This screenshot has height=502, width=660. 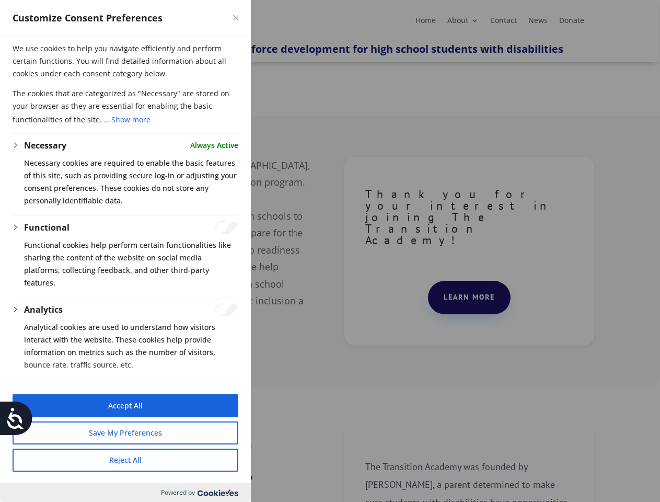 I want to click on p: We use cookies to help you navigate efficiently and perform certain functions. You will find deta..., so click(x=125, y=65).